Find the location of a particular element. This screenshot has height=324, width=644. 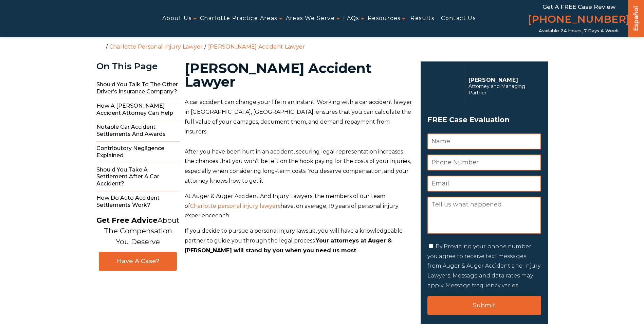

input: Phone Number is located at coordinates (484, 162).